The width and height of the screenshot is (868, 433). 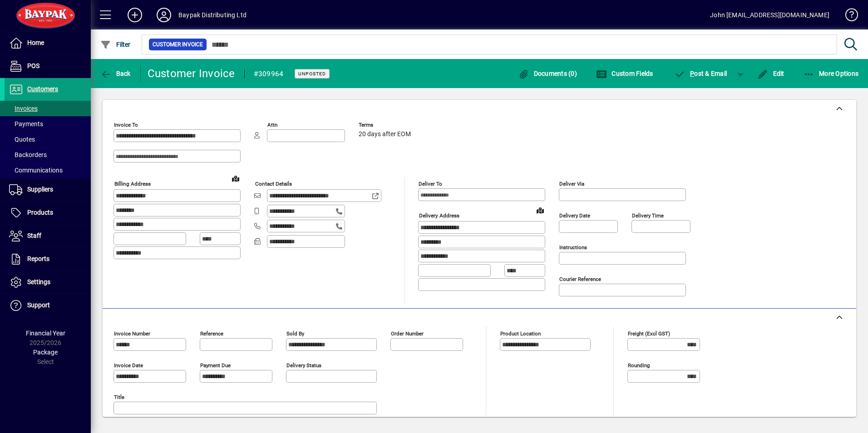 I want to click on span: Financial Year, so click(x=45, y=333).